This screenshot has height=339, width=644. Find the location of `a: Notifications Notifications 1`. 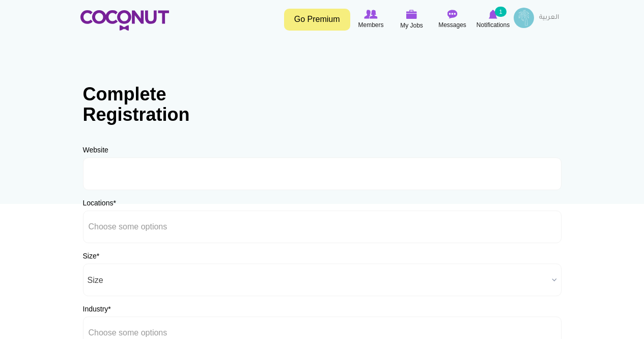

a: Notifications Notifications 1 is located at coordinates (493, 19).